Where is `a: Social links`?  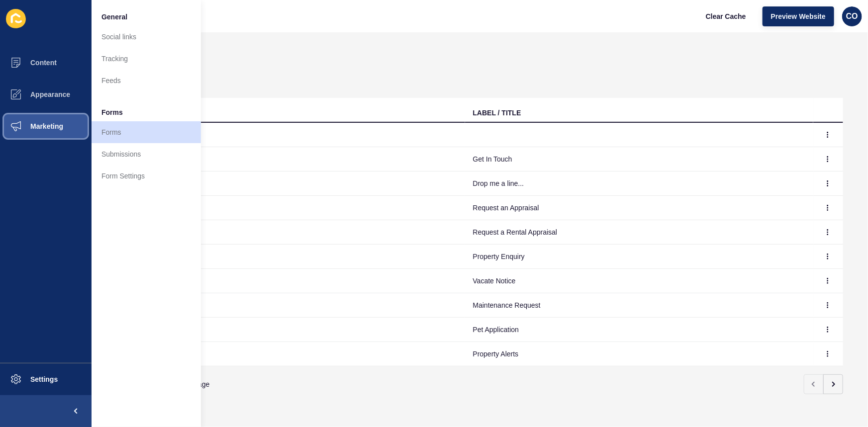 a: Social links is located at coordinates (146, 37).